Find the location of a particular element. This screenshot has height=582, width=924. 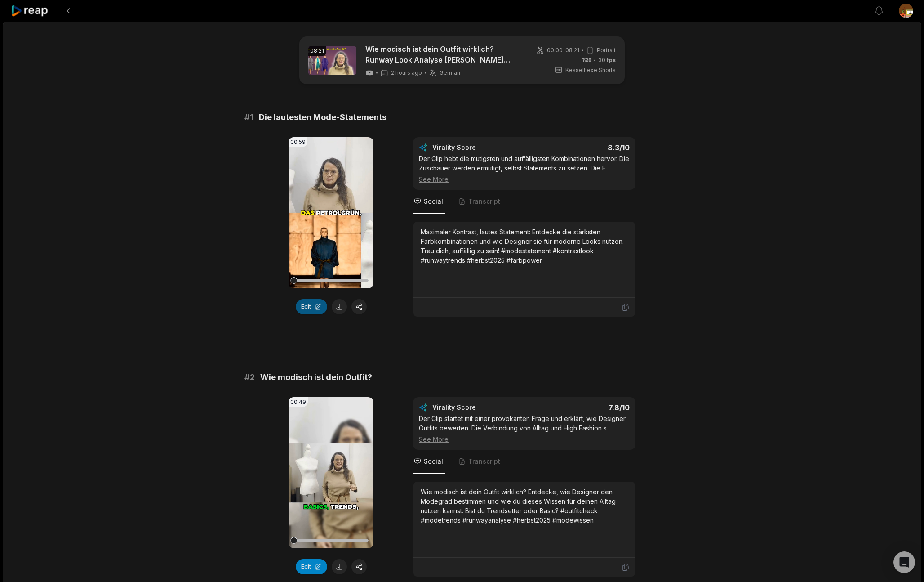

span: fps is located at coordinates (612, 60).